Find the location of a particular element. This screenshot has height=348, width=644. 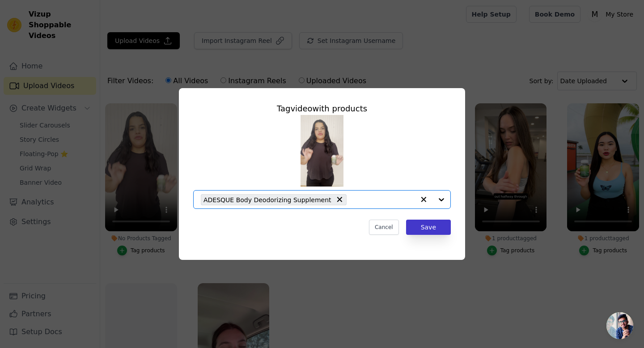

div: Tag video with products is located at coordinates (322, 109).